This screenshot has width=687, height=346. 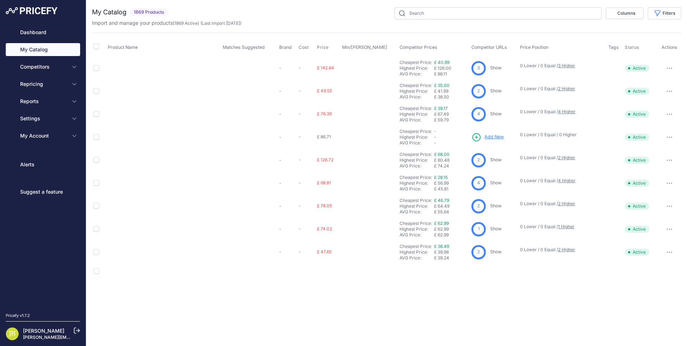 What do you see at coordinates (441, 183) in the screenshot?
I see `span: £ 56.99` at bounding box center [441, 183].